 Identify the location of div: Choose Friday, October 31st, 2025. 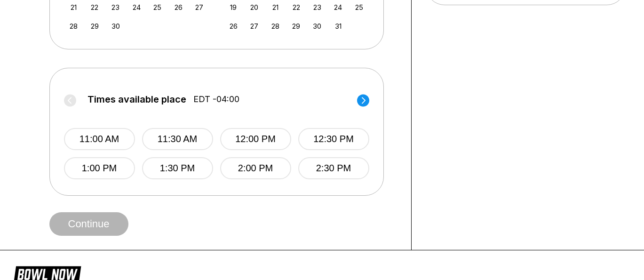
(338, 26).